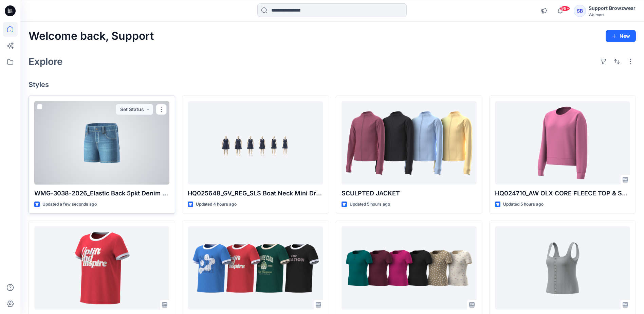 Image resolution: width=644 pixels, height=314 pixels. Describe the element at coordinates (216, 204) in the screenshot. I see `p: Updated 4 hours ago` at that location.